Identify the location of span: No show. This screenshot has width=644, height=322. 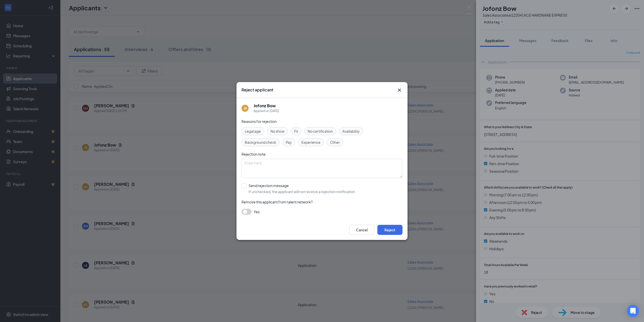
(278, 131).